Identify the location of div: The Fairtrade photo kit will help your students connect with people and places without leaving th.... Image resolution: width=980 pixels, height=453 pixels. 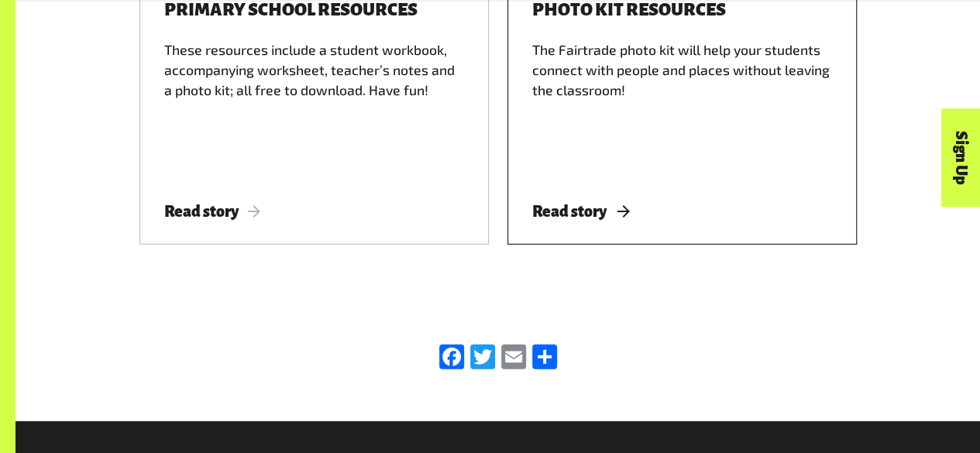
(682, 108).